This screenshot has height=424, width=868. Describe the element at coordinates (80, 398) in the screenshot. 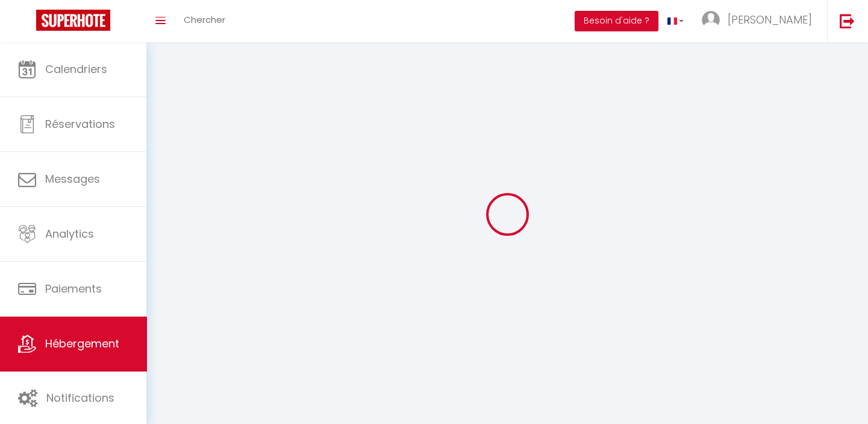

I see `span: Notifications` at that location.